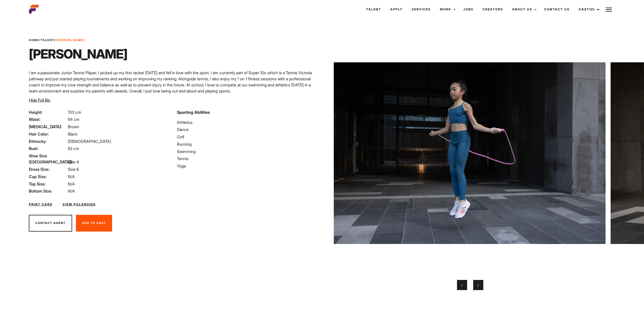 This screenshot has height=322, width=644. Describe the element at coordinates (48, 149) in the screenshot. I see `span: Bust:` at that location.